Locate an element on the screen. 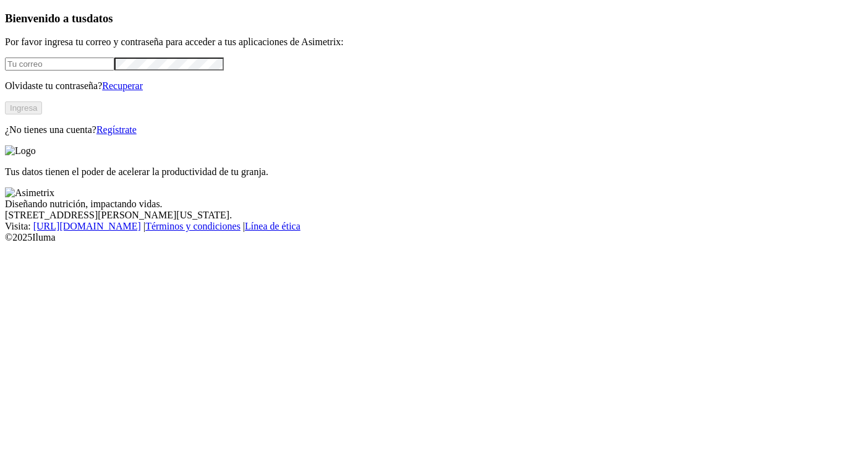 Image resolution: width=868 pixels, height=459 pixels. p: Por favor ingresa tu correo y contraseña para acceder a tus aplicaciones de Asimetrix: is located at coordinates (434, 42).